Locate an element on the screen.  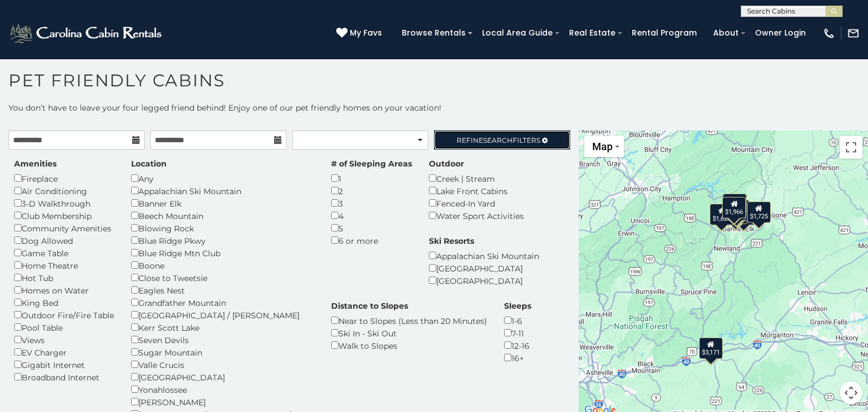
div: 16+ is located at coordinates (518, 358).